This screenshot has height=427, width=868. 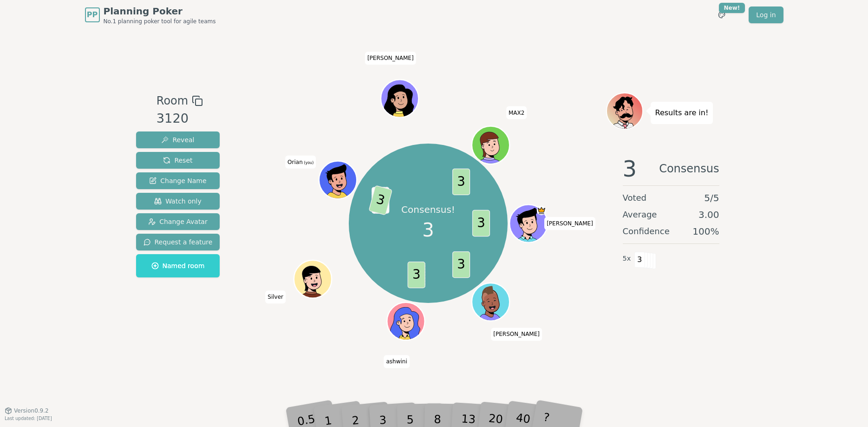 I want to click on span: Request a feature, so click(x=178, y=242).